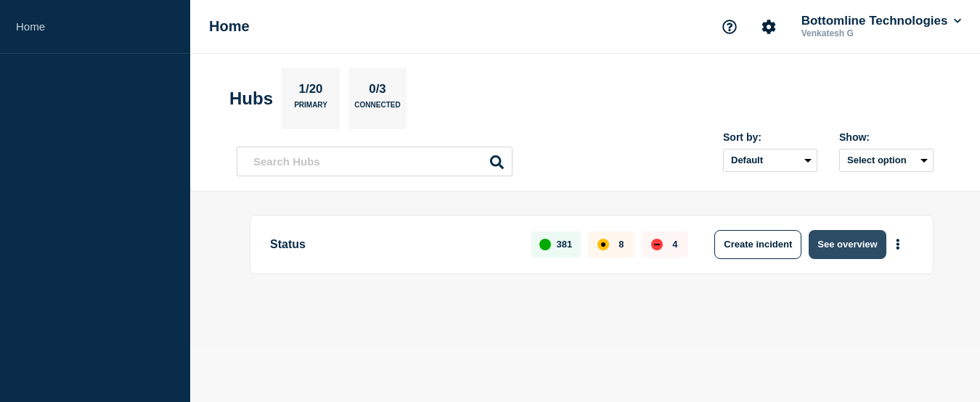 The image size is (980, 402). I want to click on p: Status, so click(393, 244).